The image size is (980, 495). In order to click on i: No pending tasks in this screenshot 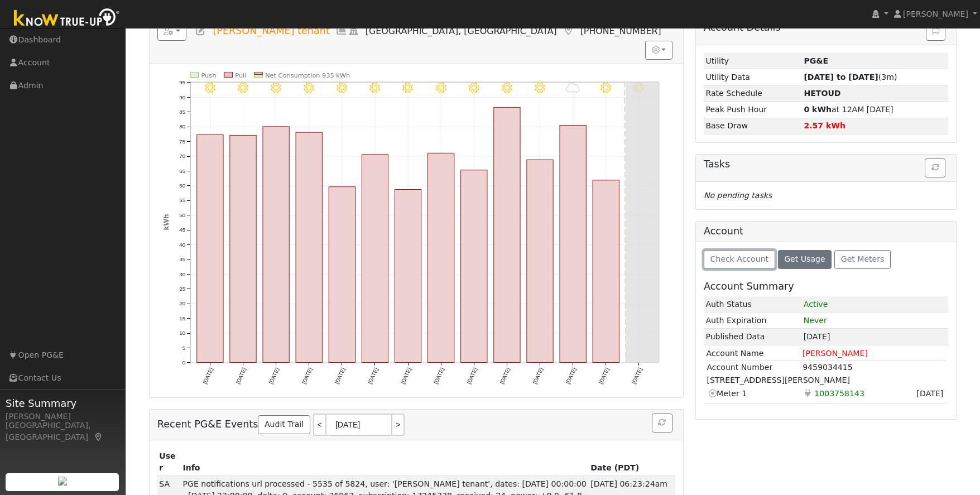, I will do `click(738, 195)`.